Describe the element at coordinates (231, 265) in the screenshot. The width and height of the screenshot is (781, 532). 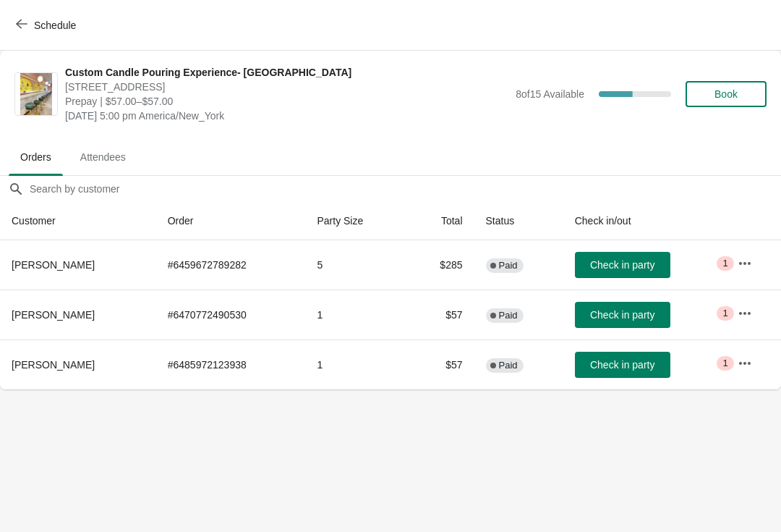
I see `td: # 6459672789282` at that location.